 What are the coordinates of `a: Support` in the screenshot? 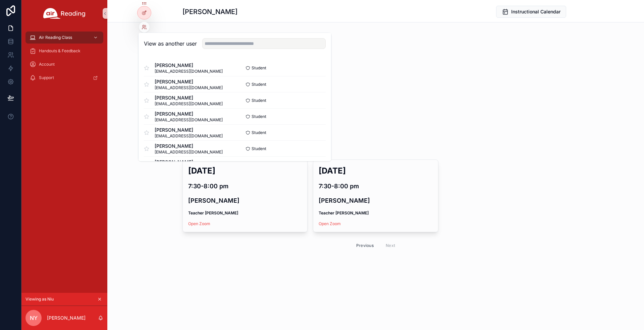 It's located at (64, 77).